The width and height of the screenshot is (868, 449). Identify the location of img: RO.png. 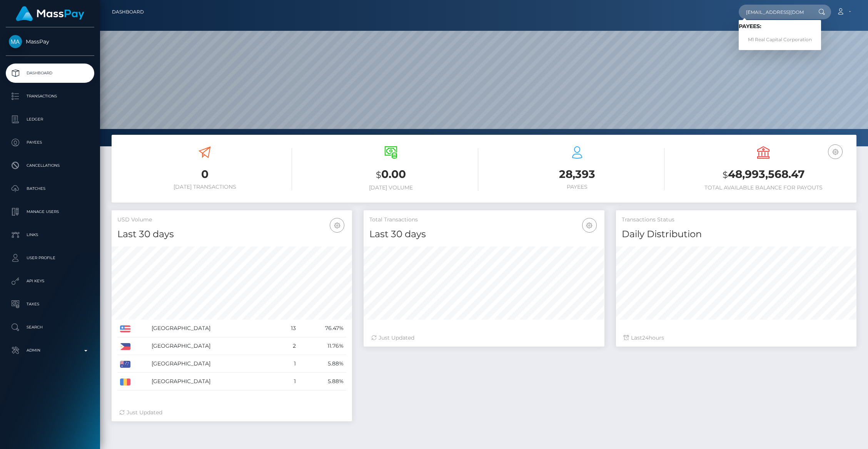
(125, 382).